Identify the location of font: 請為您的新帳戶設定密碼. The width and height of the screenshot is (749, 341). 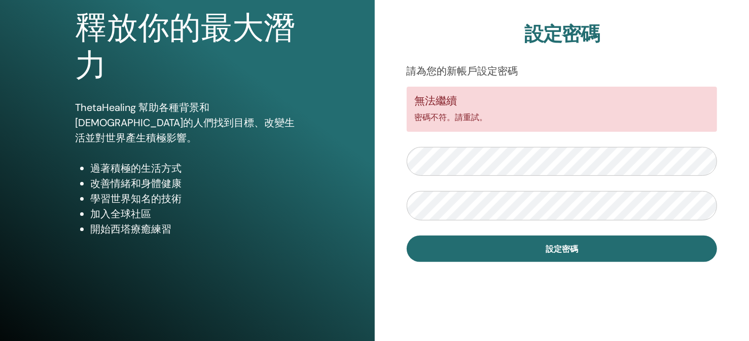
(462, 71).